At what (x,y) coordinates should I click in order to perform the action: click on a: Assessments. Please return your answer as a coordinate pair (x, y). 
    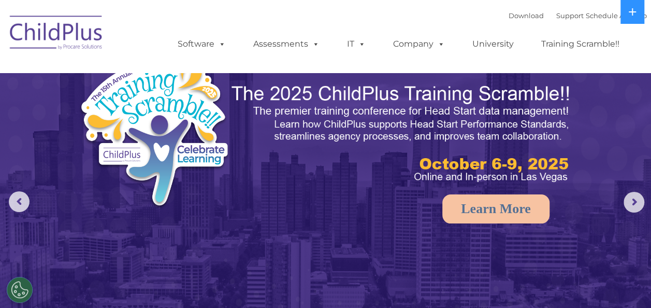
    Looking at the image, I should click on (286, 44).